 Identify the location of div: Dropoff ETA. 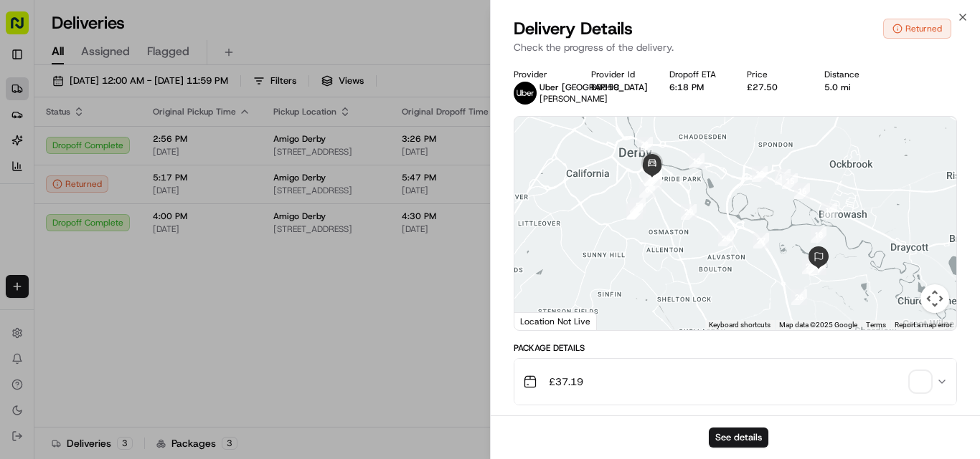
(696, 75).